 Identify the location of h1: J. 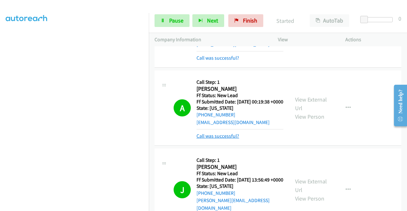
(182, 190).